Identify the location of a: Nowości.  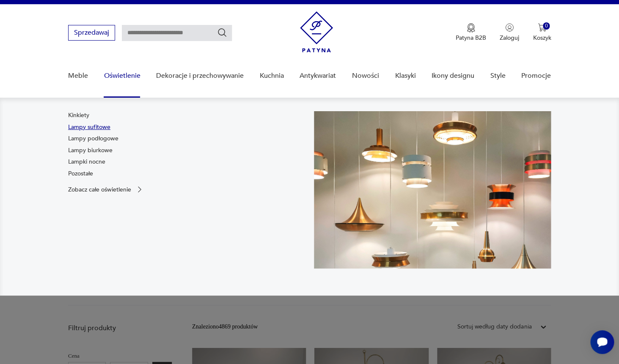
(366, 76).